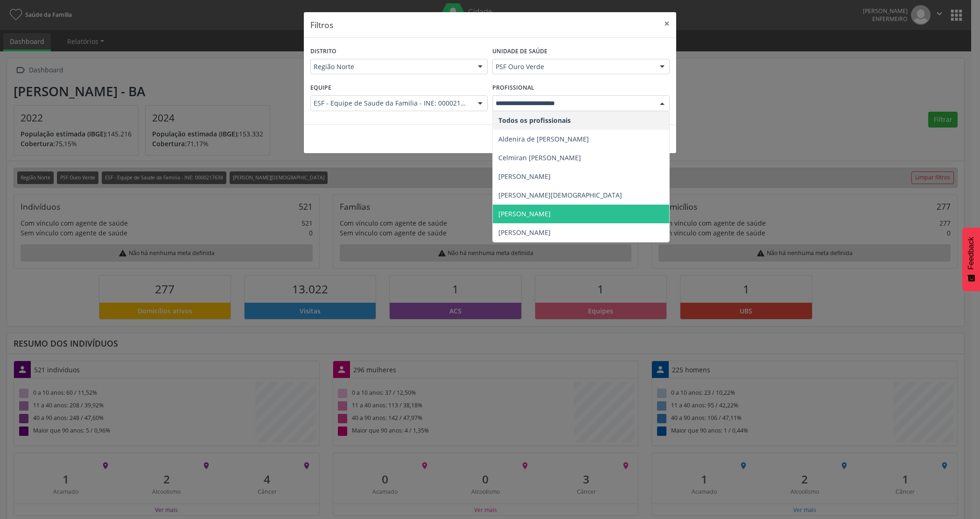 This screenshot has height=519, width=980. What do you see at coordinates (391, 67) in the screenshot?
I see `span: Região Norte` at bounding box center [391, 67].